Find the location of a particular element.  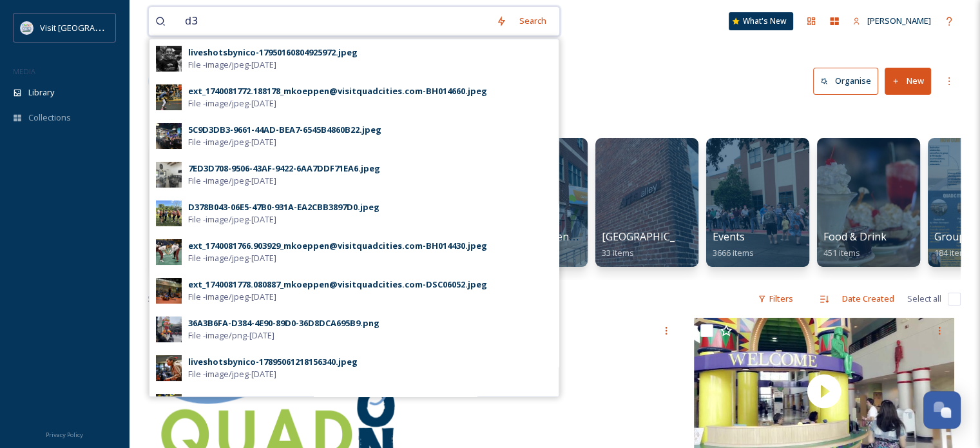

span: Privacy Policy is located at coordinates (65, 434).